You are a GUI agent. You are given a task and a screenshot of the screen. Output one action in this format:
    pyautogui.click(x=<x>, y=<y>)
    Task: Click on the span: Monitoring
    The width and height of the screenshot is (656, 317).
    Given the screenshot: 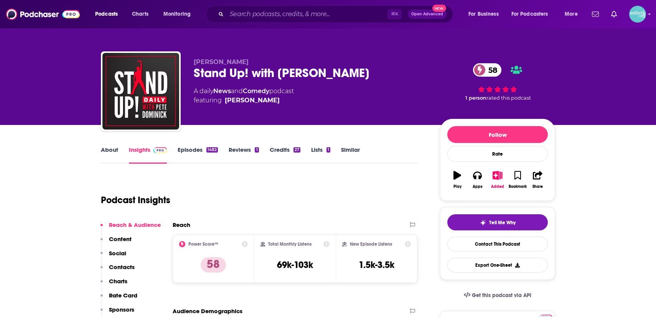 What is the action you would take?
    pyautogui.click(x=177, y=14)
    